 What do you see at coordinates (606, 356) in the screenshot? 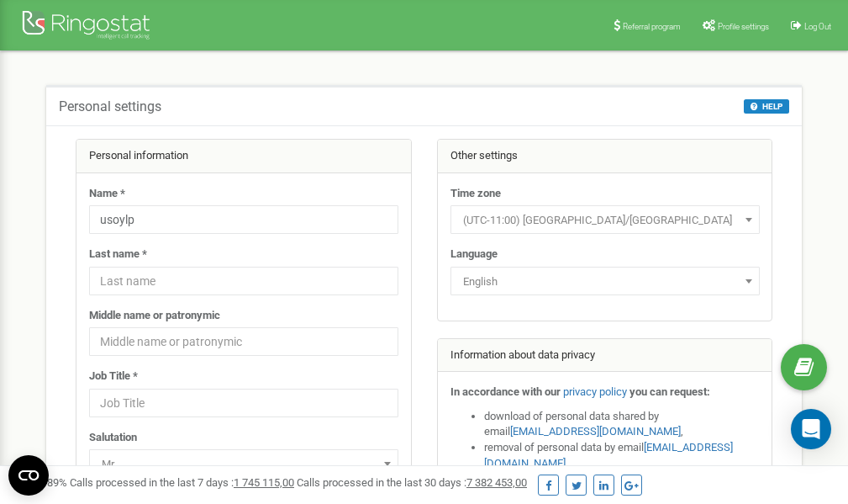
I see `div: Information about data privacy` at bounding box center [606, 356].